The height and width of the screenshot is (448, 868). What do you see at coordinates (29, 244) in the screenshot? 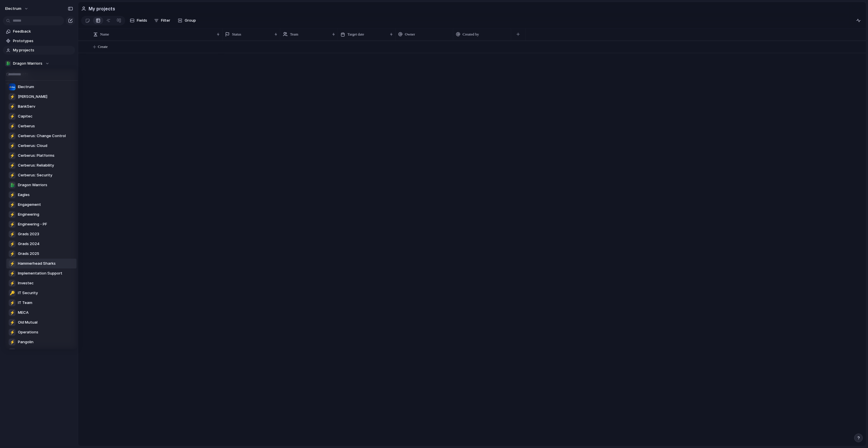
I see `span: Grads 2024` at bounding box center [29, 244].